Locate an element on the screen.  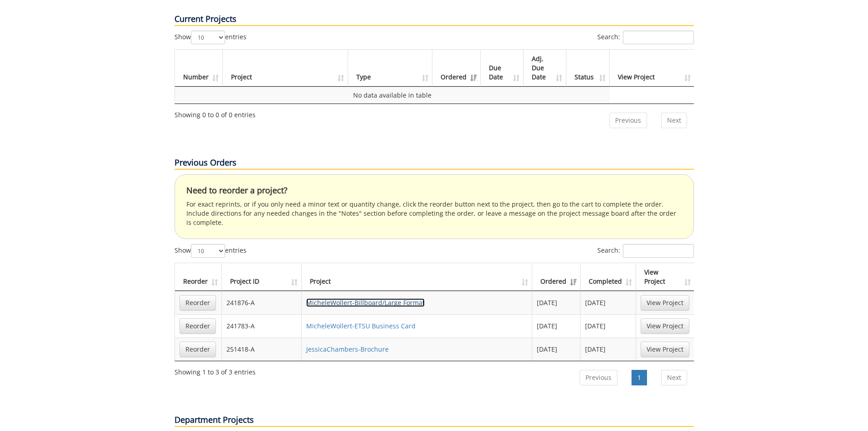
h4: Need to reorder a project? is located at coordinates (434, 191).